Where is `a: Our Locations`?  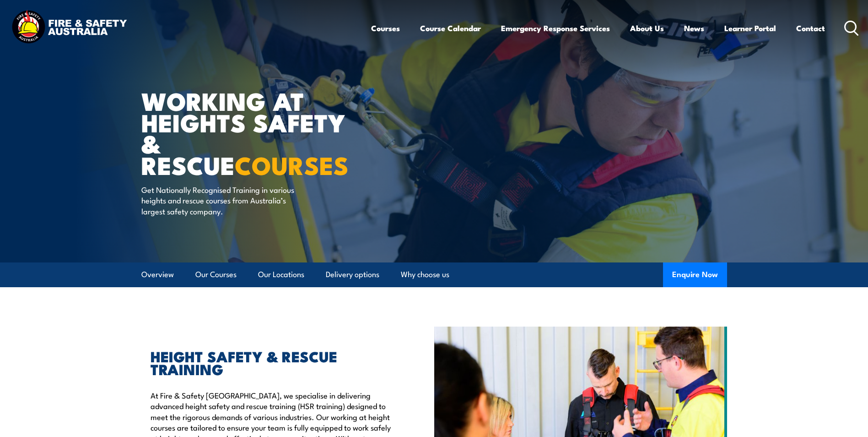
a: Our Locations is located at coordinates (281, 275).